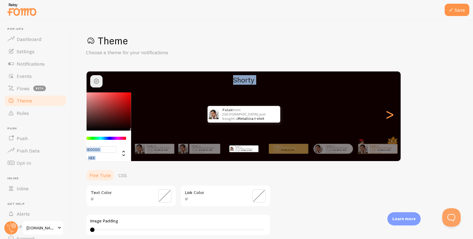  Describe the element at coordinates (404, 219) in the screenshot. I see `div: Learn more` at that location.